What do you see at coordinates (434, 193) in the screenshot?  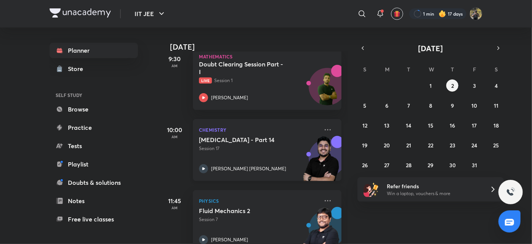 I see `p: Win a laptop, vouchers & more` at bounding box center [434, 193].